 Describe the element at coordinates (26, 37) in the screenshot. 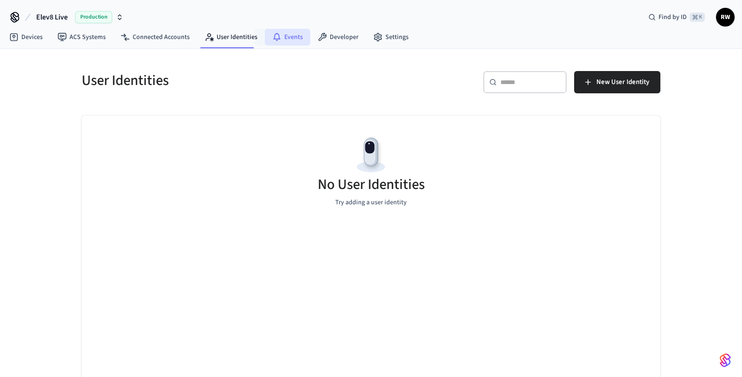

I see `a: Devices` at that location.